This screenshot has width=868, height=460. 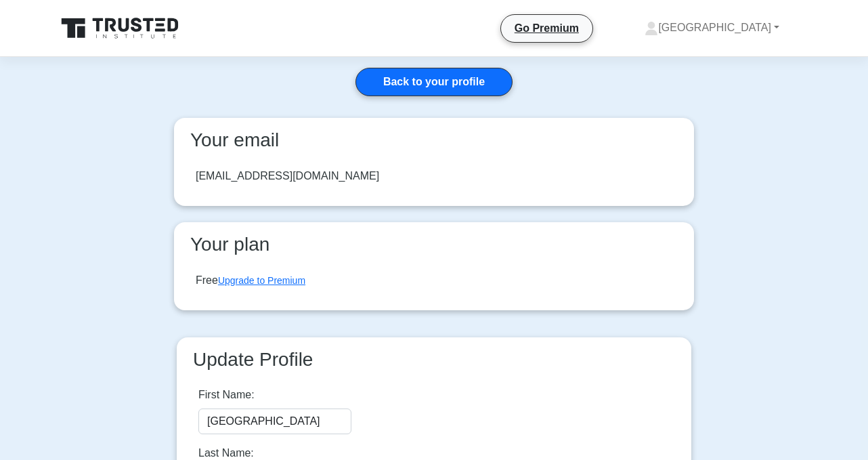 I want to click on a: Go Premium, so click(x=547, y=28).